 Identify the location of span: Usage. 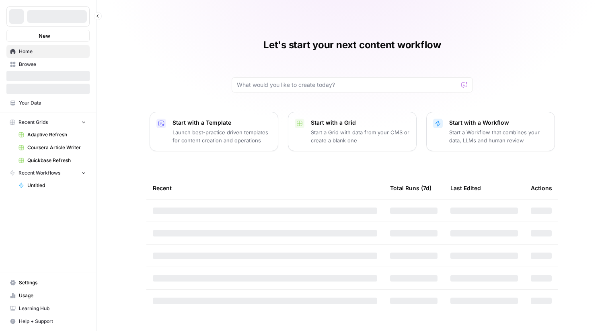
(52, 295).